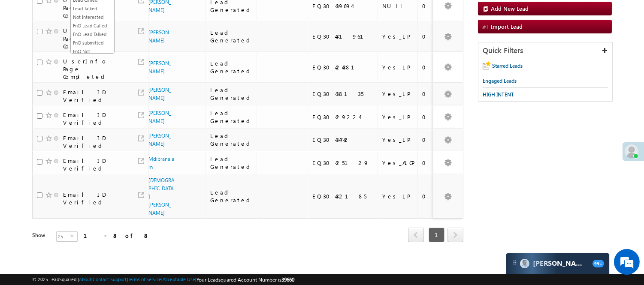 The height and width of the screenshot is (285, 644). What do you see at coordinates (509, 8) in the screenshot?
I see `span: Add New Lead` at bounding box center [509, 8].